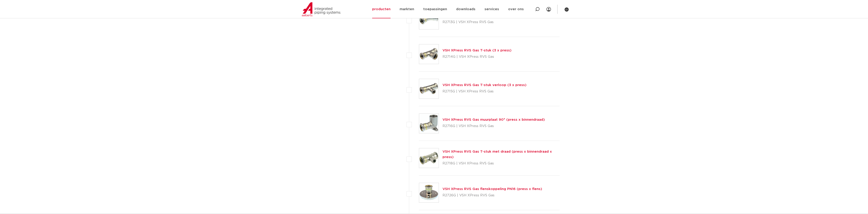 The image size is (868, 214). Describe the element at coordinates (429, 124) in the screenshot. I see `img: Thumbnail for VSH XPress RVS Gas muurplaat 90° (press x binnendraad)` at that location.